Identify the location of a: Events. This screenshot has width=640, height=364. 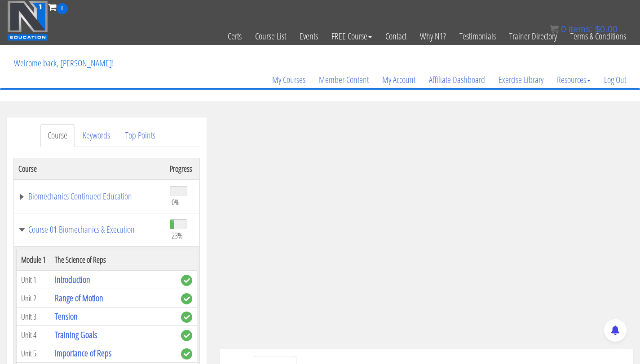
(308, 36).